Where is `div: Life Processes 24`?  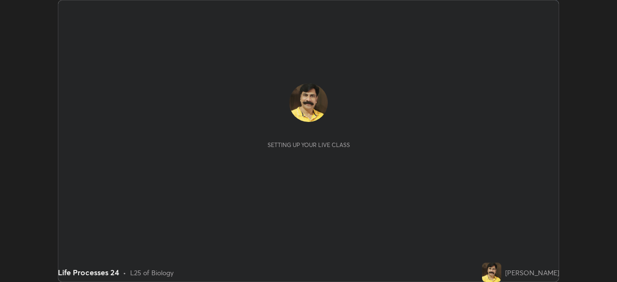
div: Life Processes 24 is located at coordinates (88, 272).